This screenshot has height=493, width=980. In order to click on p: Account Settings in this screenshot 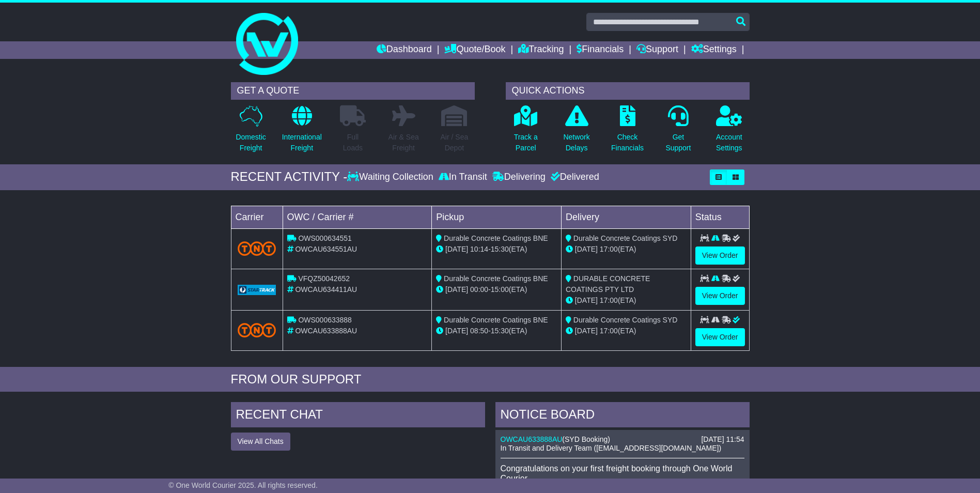, I will do `click(729, 143)`.